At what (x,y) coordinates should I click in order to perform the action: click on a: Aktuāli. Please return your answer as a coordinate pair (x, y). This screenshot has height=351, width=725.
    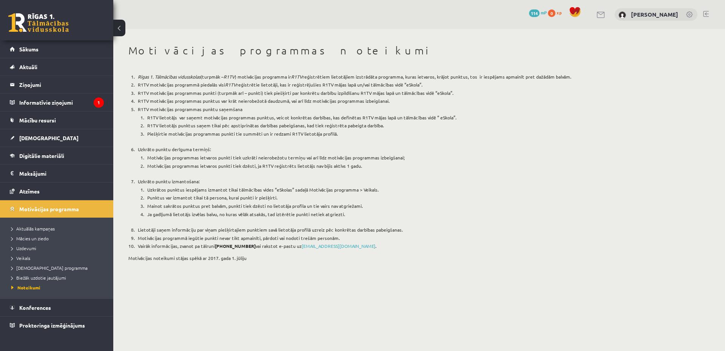
    Looking at the image, I should click on (57, 67).